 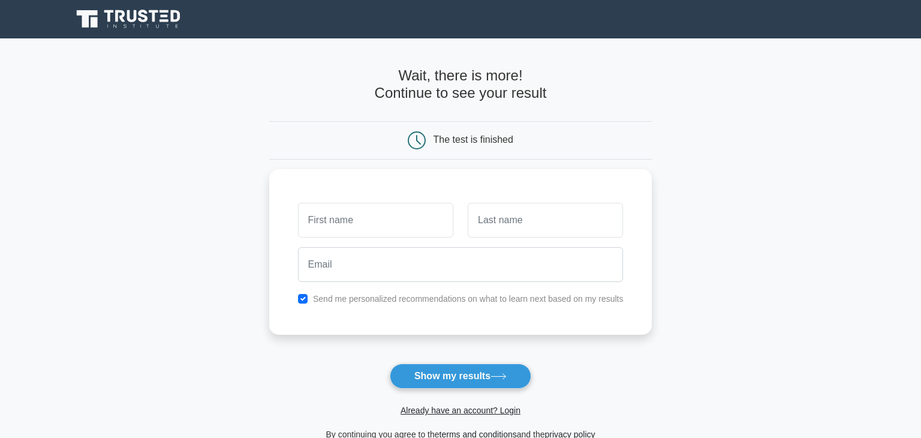 What do you see at coordinates (460, 410) in the screenshot?
I see `a: Already have an account? Login` at bounding box center [460, 410].